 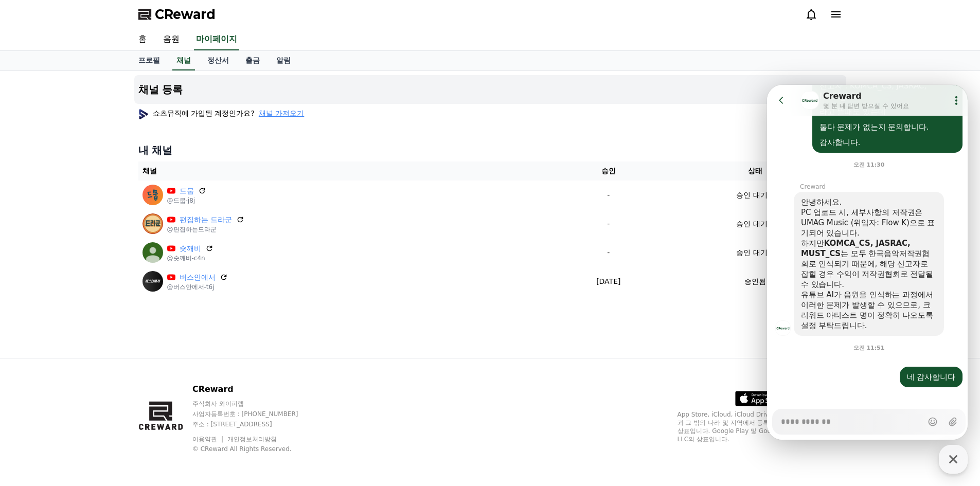 What do you see at coordinates (490, 150) in the screenshot?
I see `h4: 내 채널` at bounding box center [490, 150].